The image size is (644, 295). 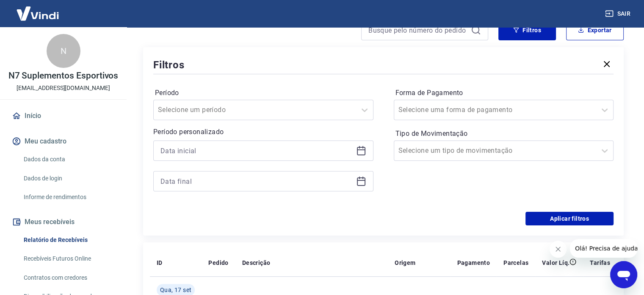 What do you see at coordinates (418, 30) in the screenshot?
I see `input: Busque pelo número do pedido` at bounding box center [418, 30].